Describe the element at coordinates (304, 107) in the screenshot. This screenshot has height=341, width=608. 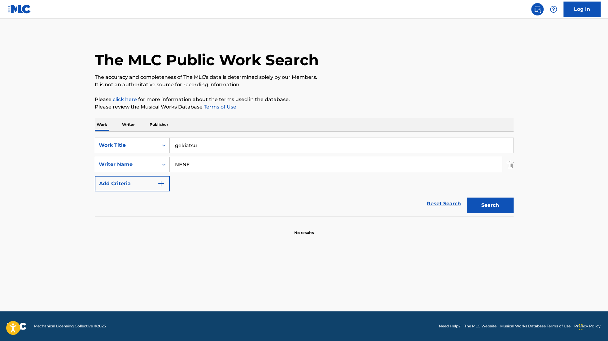
I see `p: Please review the Musical Works Database` at that location.